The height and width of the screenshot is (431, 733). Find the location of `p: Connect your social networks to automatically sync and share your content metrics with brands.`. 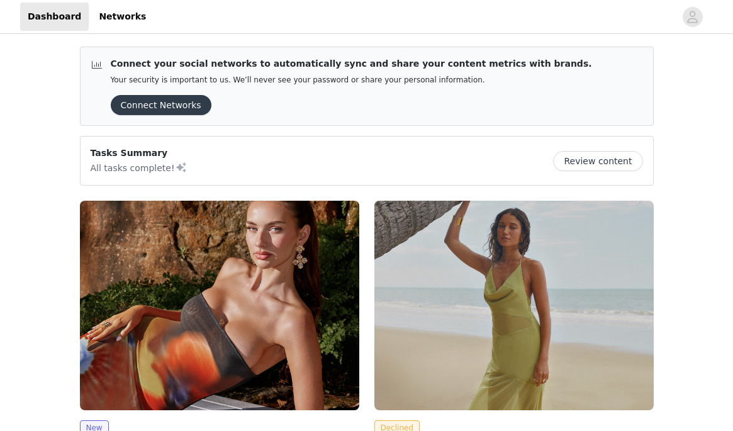

p: Connect your social networks to automatically sync and share your content metrics with brands. is located at coordinates (351, 64).